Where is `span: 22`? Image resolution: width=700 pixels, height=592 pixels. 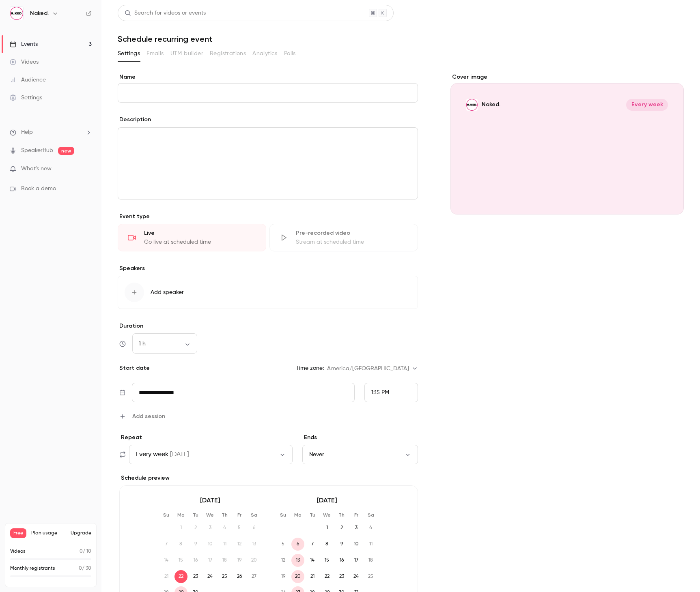
span: 22 is located at coordinates (327, 577).